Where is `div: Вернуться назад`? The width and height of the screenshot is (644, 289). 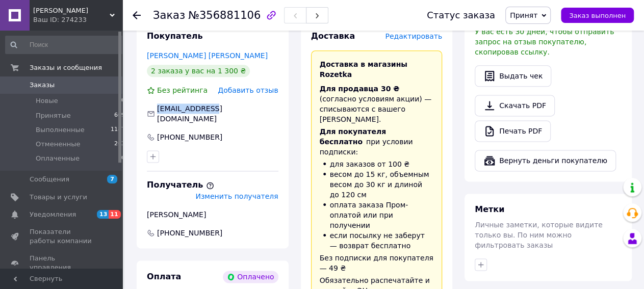 div: Вернуться назад is located at coordinates (137, 16).